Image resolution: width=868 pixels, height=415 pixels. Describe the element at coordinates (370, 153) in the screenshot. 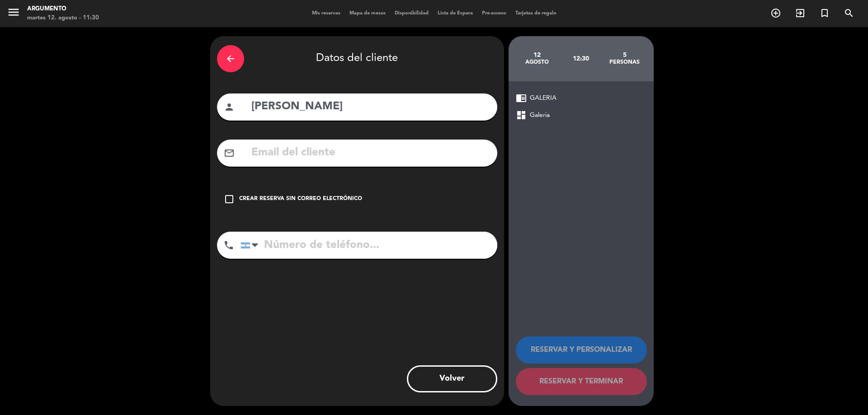

I see `input: Email del cliente` at that location.